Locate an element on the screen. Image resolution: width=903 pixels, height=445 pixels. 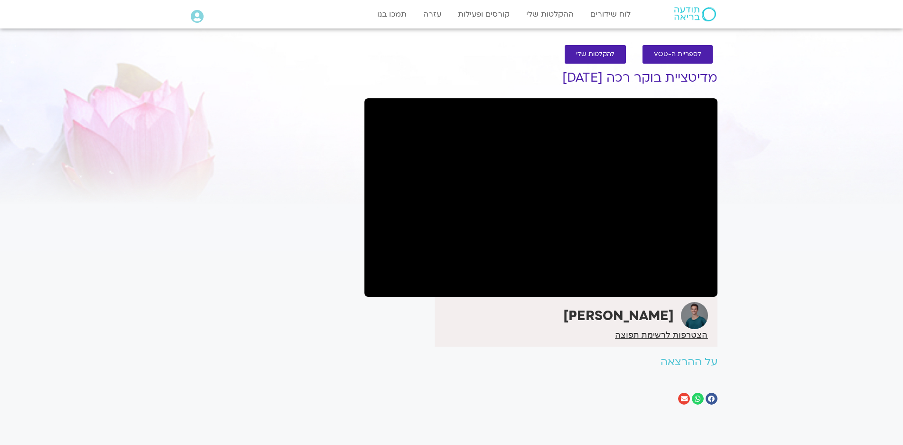
img: אורי דאובר is located at coordinates (694, 315).